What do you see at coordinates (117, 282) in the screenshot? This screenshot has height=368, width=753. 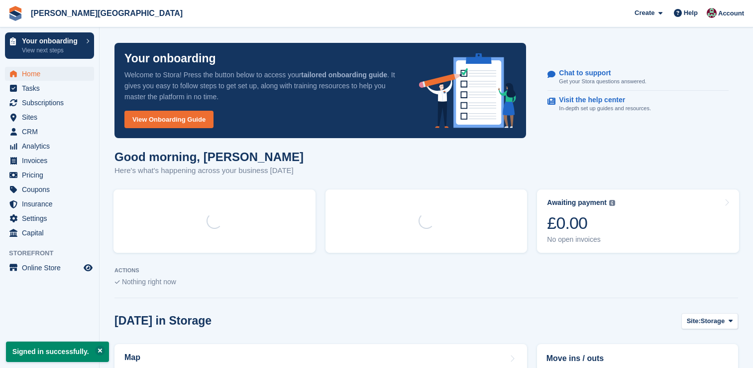 I see `img: blank_slate_check_icon-ba018cac091ee9be17c0a81a6c232d5eb81de652e7a59be601be346b1b6ddf79.svg` at bounding box center [117, 282].